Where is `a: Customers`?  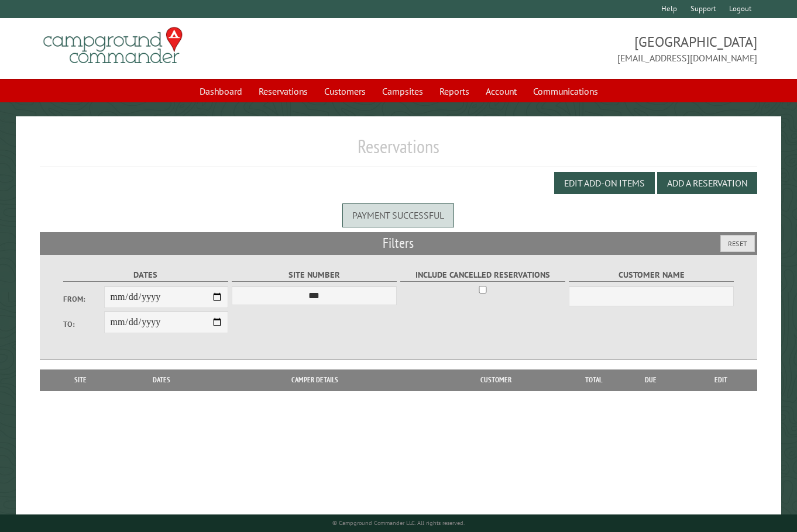 a: Customers is located at coordinates (345, 92).